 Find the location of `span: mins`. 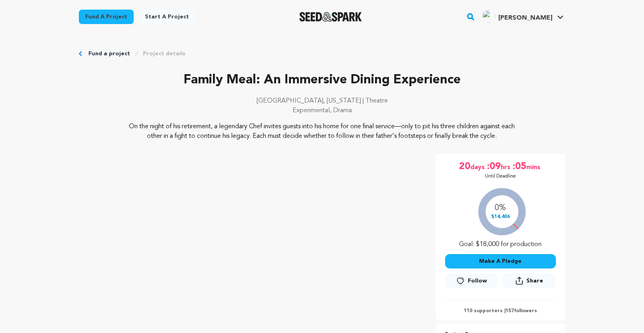

span: mins is located at coordinates (534, 166).